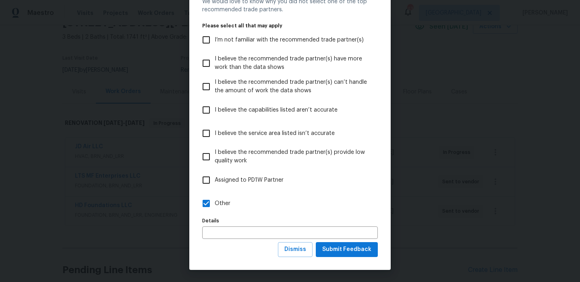 The width and height of the screenshot is (580, 282). What do you see at coordinates (293, 63) in the screenshot?
I see `span: I believe the recommended trade partner(s) have more work than the data shows` at bounding box center [293, 63].